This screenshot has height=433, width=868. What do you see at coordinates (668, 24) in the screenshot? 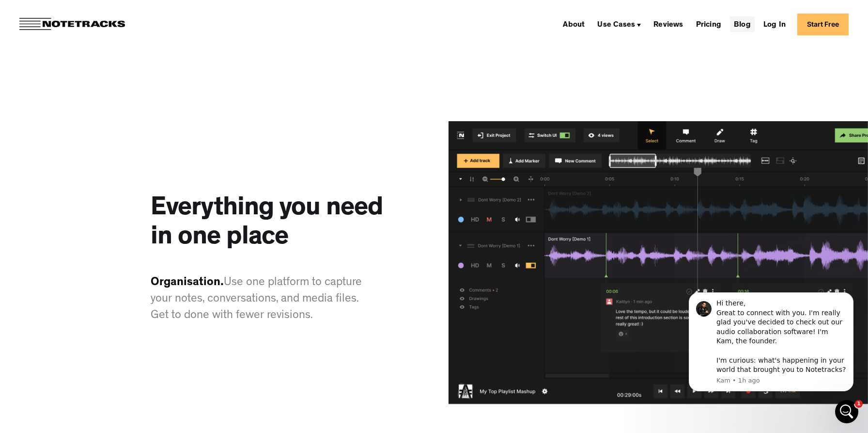
I see `a: Reviews` at bounding box center [668, 24].